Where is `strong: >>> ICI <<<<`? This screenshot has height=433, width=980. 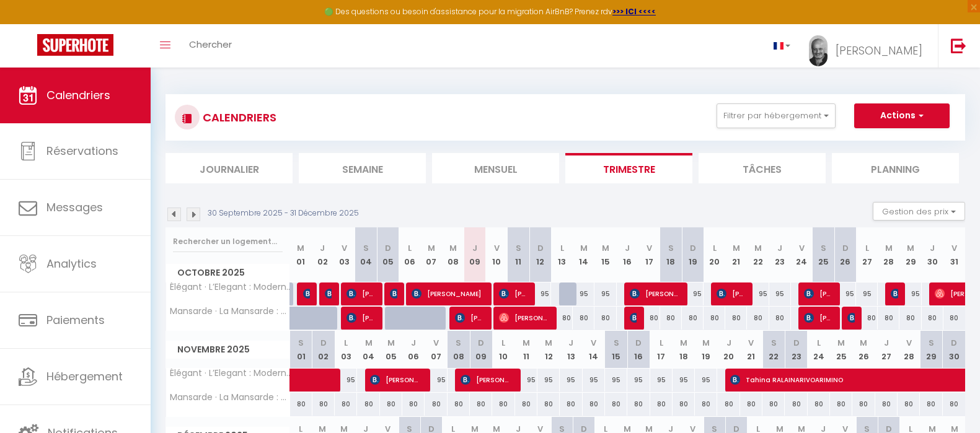
strong: >>> ICI <<<< is located at coordinates (634, 11).